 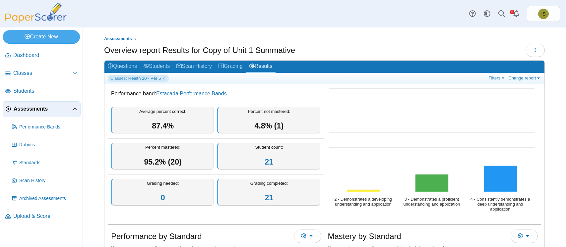 What do you see at coordinates (269, 126) in the screenshot?
I see `span: 4.8% (1)` at bounding box center [269, 126].